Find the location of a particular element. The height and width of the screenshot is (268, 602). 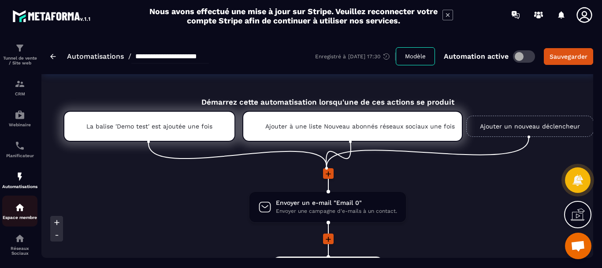

div: Enregistré à is located at coordinates (355, 56).